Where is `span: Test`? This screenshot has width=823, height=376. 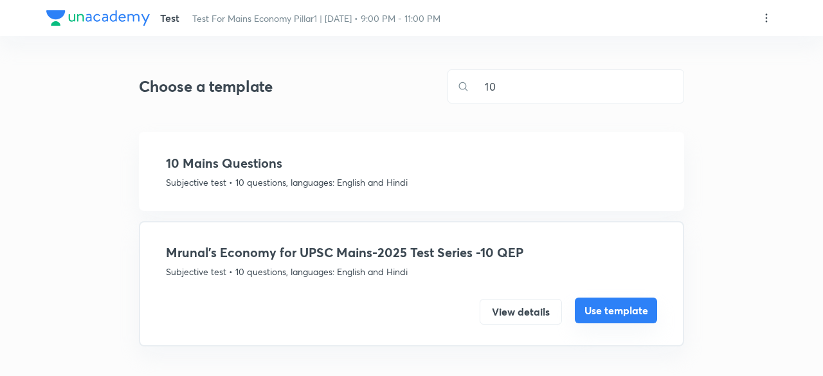 span: Test is located at coordinates (170, 17).